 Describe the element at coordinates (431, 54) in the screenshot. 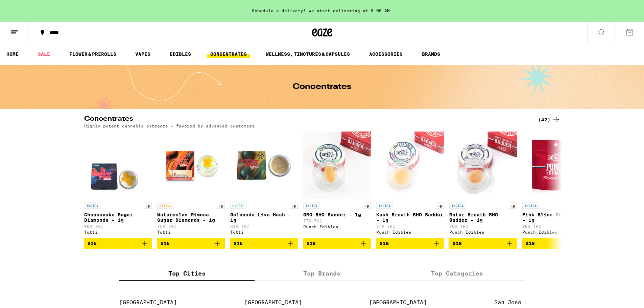

I see `a: BRANDS` at that location.